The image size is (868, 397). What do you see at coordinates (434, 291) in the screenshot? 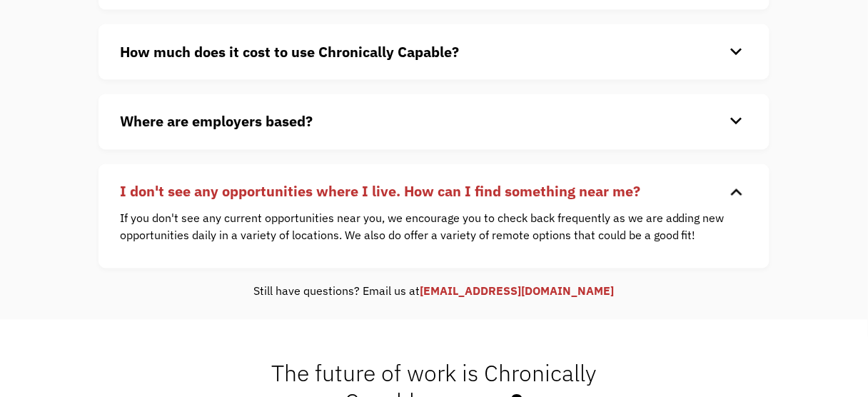
I see `div: Still have questions? Email us at` at bounding box center [434, 291].